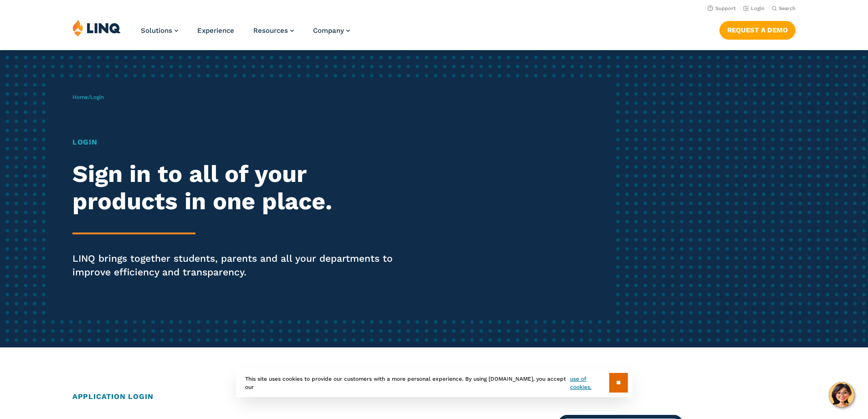  Describe the element at coordinates (215, 31) in the screenshot. I see `span: Experience` at that location.